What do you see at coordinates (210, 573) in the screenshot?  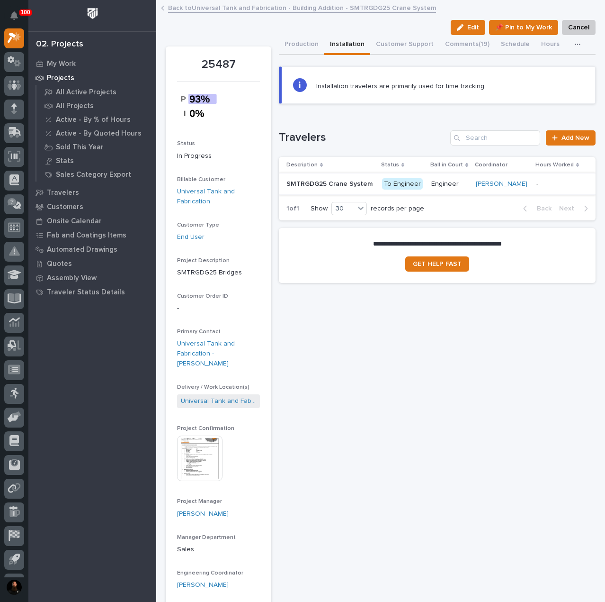 I see `span: Engineering Coordinator` at bounding box center [210, 573].